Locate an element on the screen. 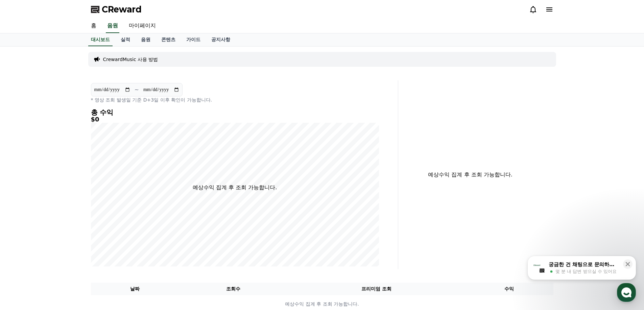 The image size is (644, 310). h4: 총 수익 is located at coordinates (235, 113).